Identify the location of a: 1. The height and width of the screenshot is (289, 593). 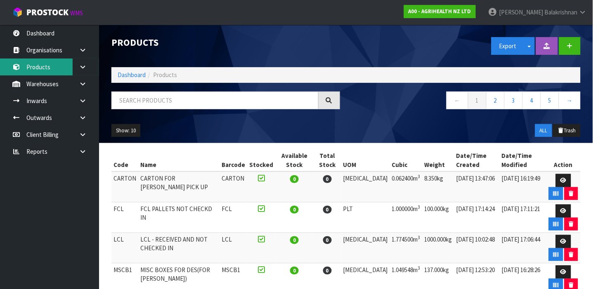
(477, 100).